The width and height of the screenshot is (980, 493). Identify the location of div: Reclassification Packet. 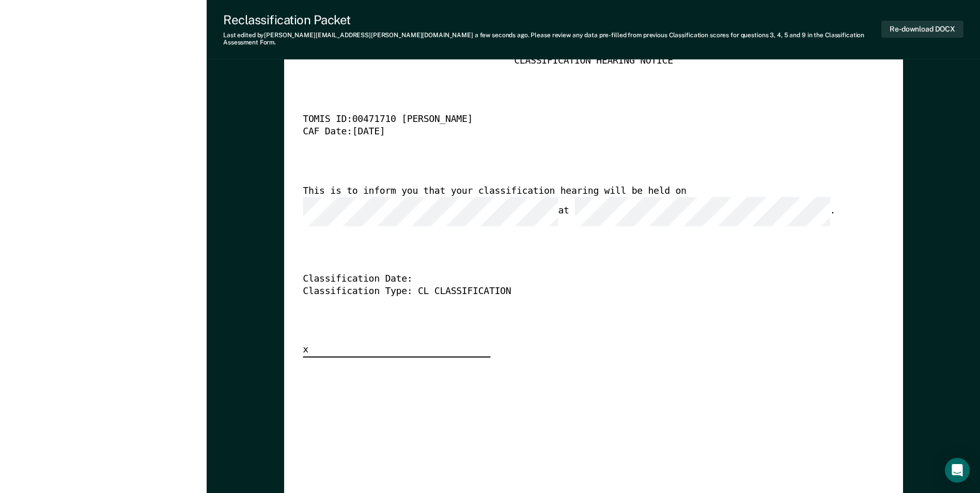
(552, 19).